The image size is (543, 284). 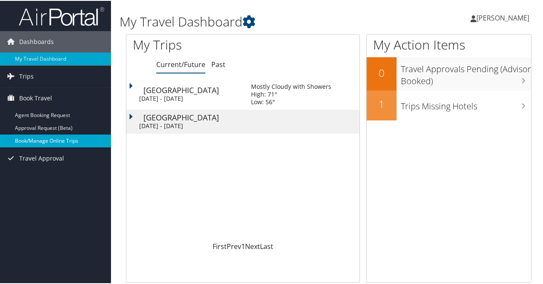 What do you see at coordinates (180, 64) in the screenshot?
I see `a: Current/Future` at bounding box center [180, 64].